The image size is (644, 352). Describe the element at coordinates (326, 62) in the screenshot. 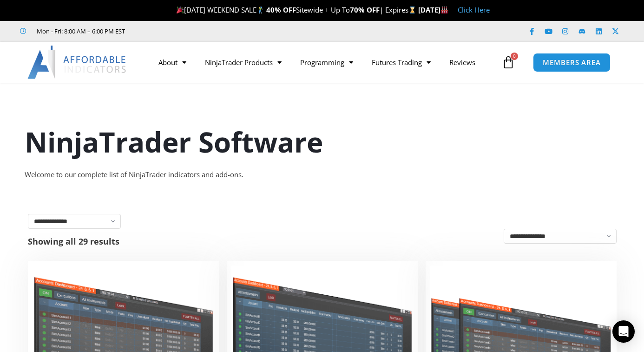

I see `a: Programming` at that location.